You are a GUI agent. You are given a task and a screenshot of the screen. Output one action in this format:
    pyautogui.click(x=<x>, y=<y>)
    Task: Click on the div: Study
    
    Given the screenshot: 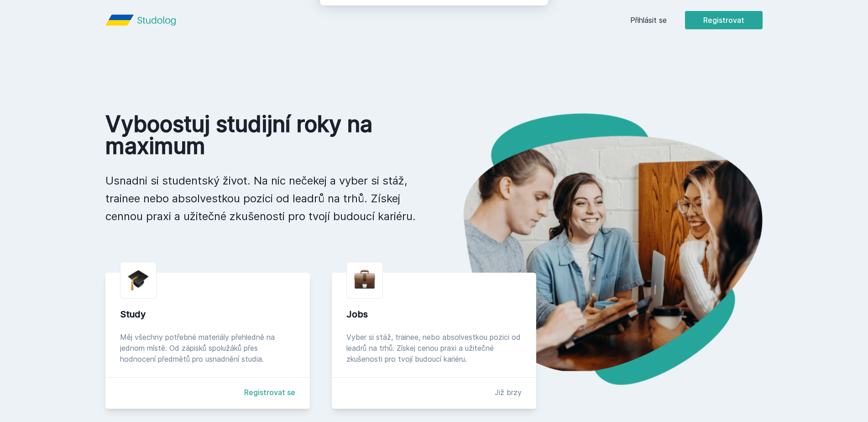 What is the action you would take?
    pyautogui.click(x=208, y=314)
    